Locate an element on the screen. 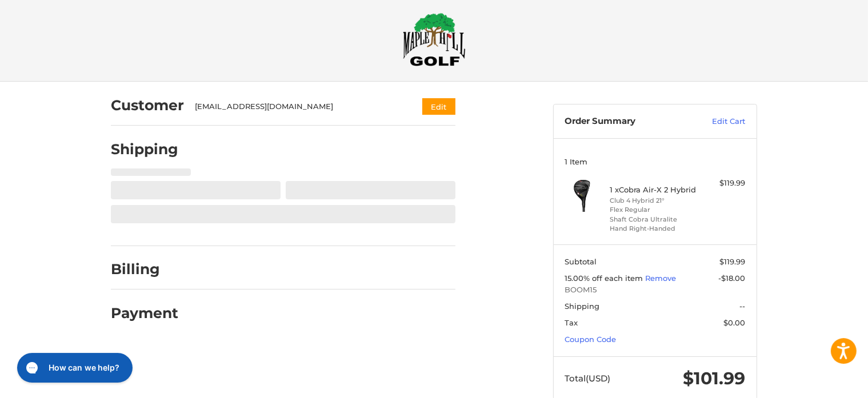 This screenshot has width=868, height=398. a: Remove is located at coordinates (661, 278).